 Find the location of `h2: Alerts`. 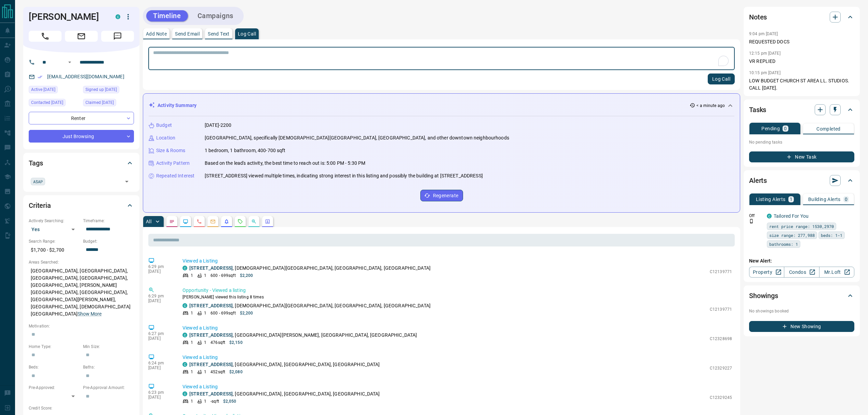

h2: Alerts is located at coordinates (758, 180).